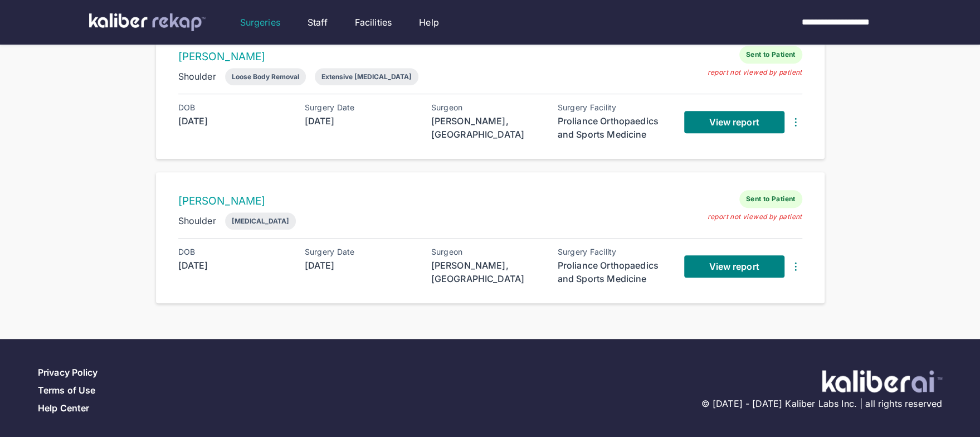  Describe the element at coordinates (260, 22) in the screenshot. I see `div: Surgeries` at that location.